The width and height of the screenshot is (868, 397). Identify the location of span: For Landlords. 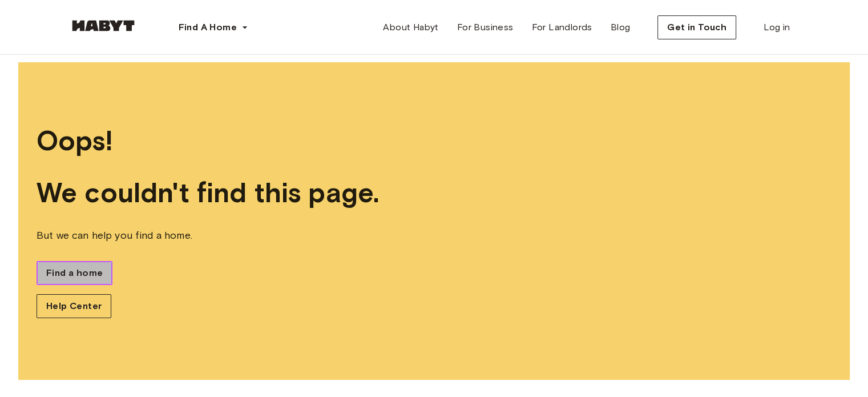
(562, 27).